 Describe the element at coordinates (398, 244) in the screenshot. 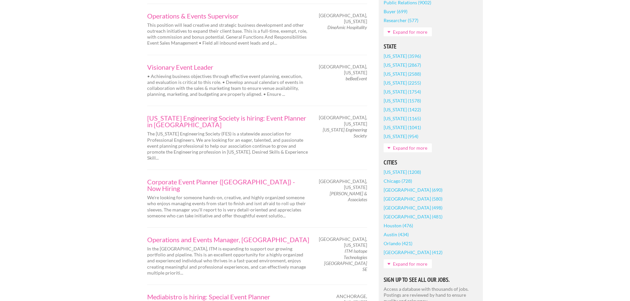

I see `a: Orlando (421)` at that location.